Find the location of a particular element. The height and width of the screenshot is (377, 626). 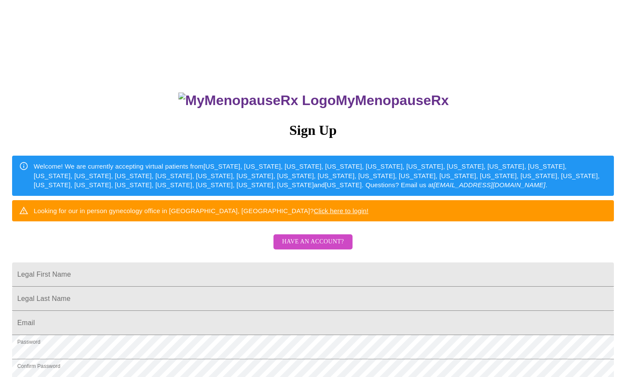

img: MyMenopauseRx Logo is located at coordinates (257, 100).